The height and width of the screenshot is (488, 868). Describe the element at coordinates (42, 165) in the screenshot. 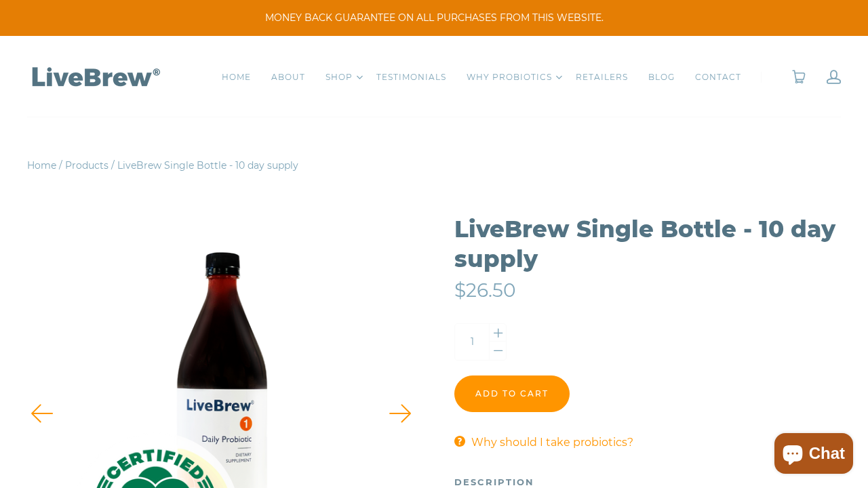

I see `a: Home` at that location.